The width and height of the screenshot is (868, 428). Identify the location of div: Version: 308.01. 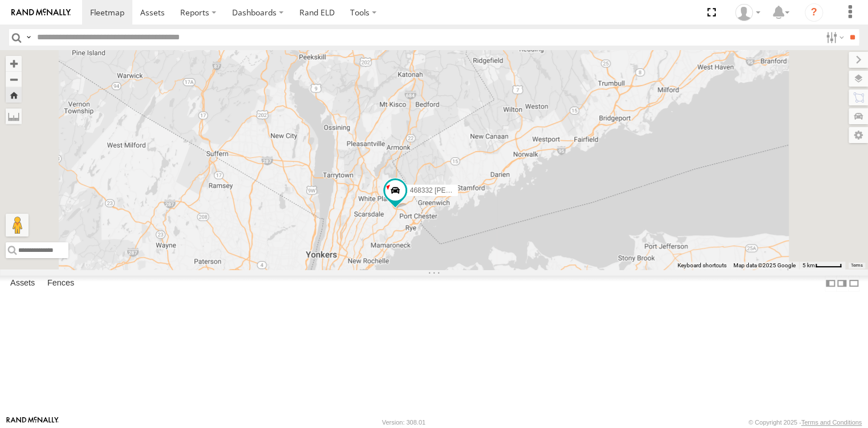
(404, 422).